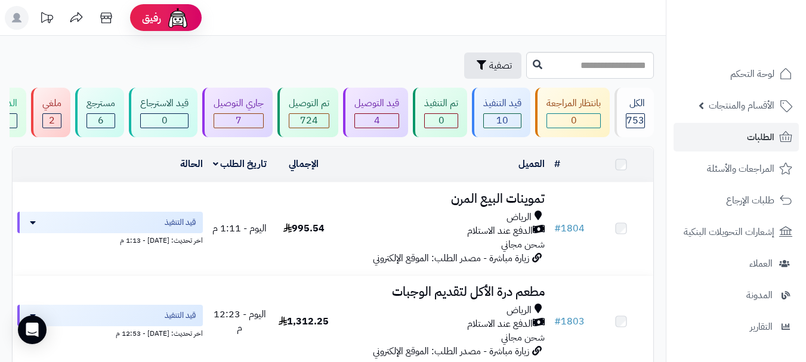 Image resolution: width=806 pixels, height=362 pixels. What do you see at coordinates (502, 120) in the screenshot?
I see `div: 10` at bounding box center [502, 120].